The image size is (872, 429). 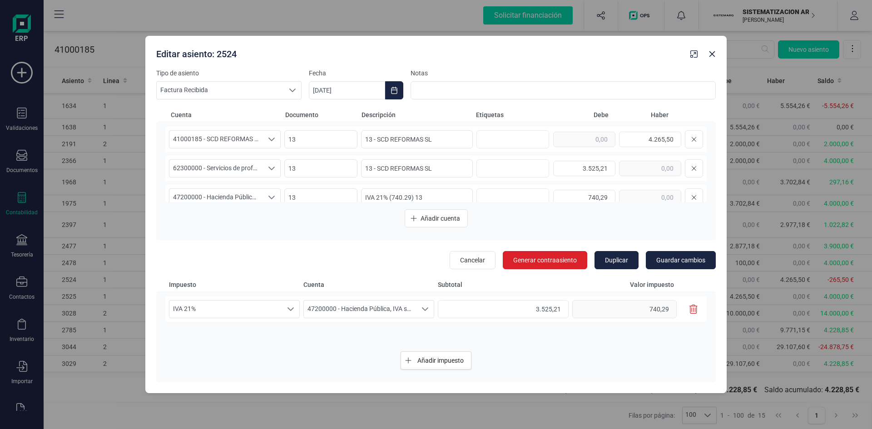 What do you see at coordinates (681, 260) in the screenshot?
I see `button: Guardar cambios` at bounding box center [681, 260].